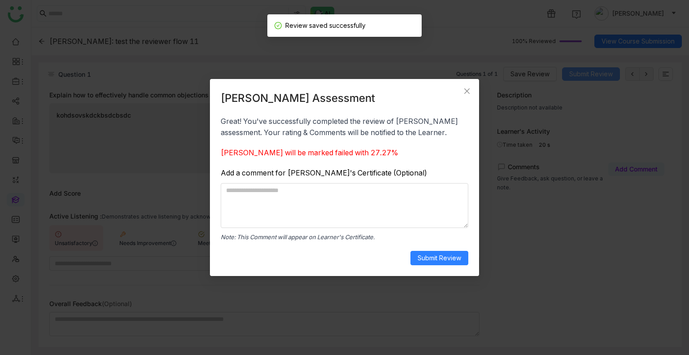  I want to click on span: Note: This Comment will appear on Learner's Certificate., so click(344, 237).